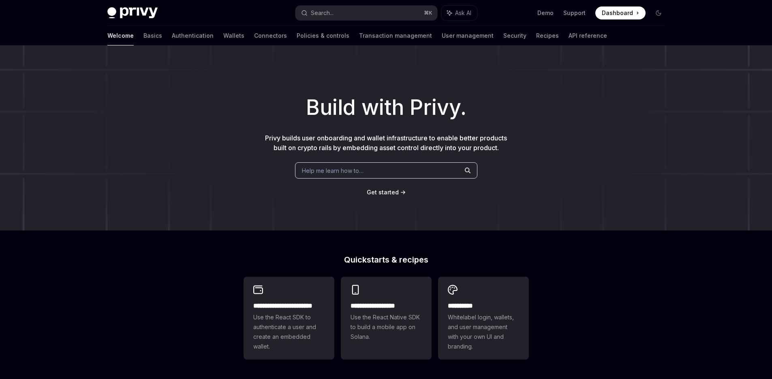 The height and width of the screenshot is (379, 772). I want to click on a: Get started, so click(383, 192).